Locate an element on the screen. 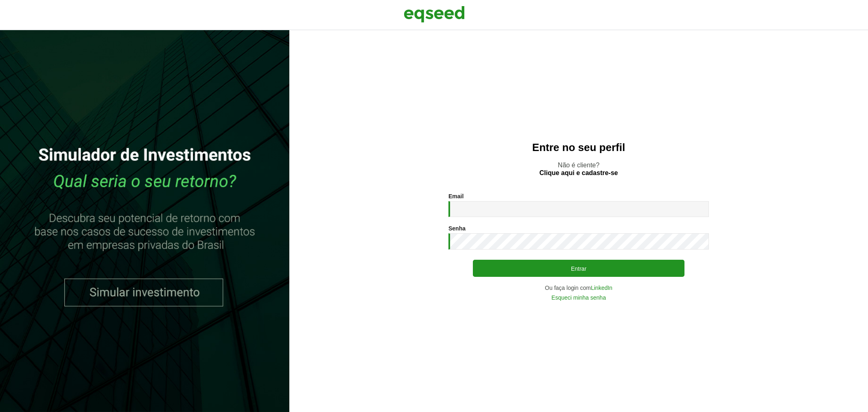 The height and width of the screenshot is (412, 868). label: Email is located at coordinates (456, 196).